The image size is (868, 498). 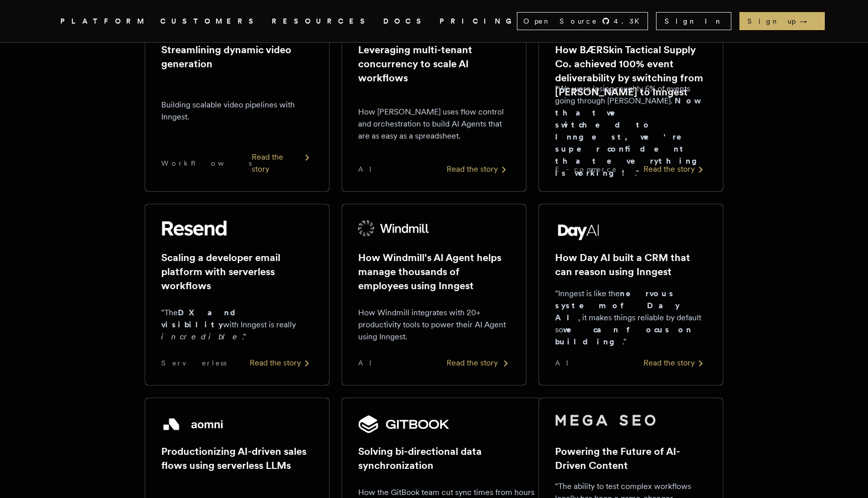 I want to click on img: Resend, so click(x=194, y=228).